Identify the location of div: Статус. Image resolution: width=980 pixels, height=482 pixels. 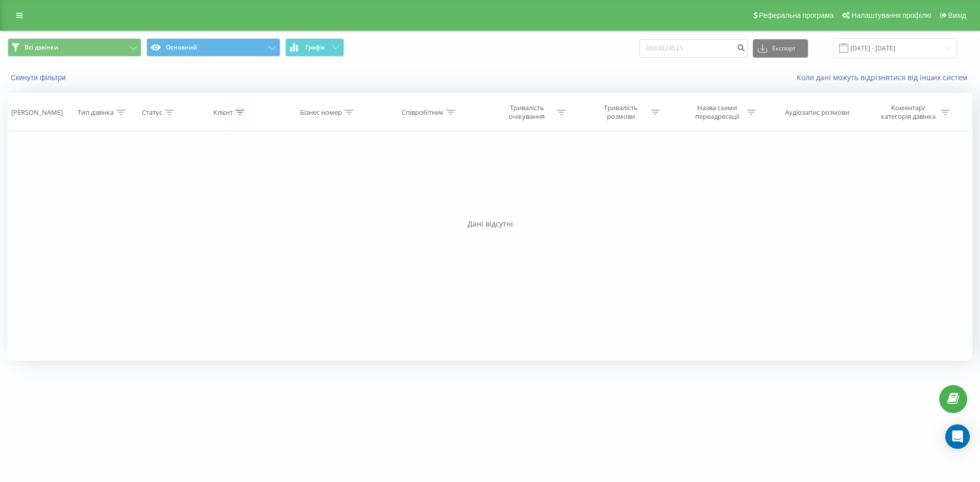
(152, 112).